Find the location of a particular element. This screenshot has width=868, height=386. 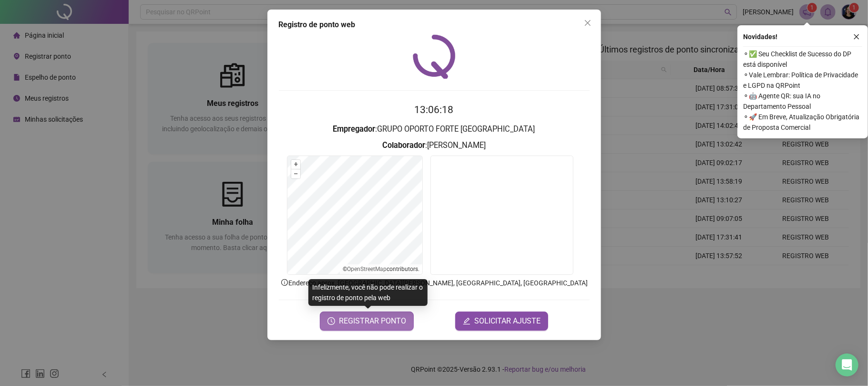

span: SOLICITAR AJUSTE is located at coordinates (507, 321).